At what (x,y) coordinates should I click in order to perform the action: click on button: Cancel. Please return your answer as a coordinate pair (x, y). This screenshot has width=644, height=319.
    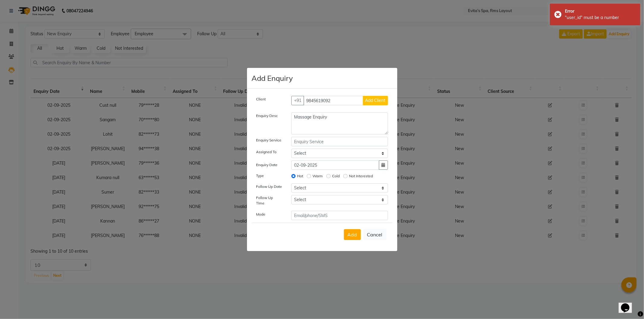
    Looking at the image, I should click on (375, 235).